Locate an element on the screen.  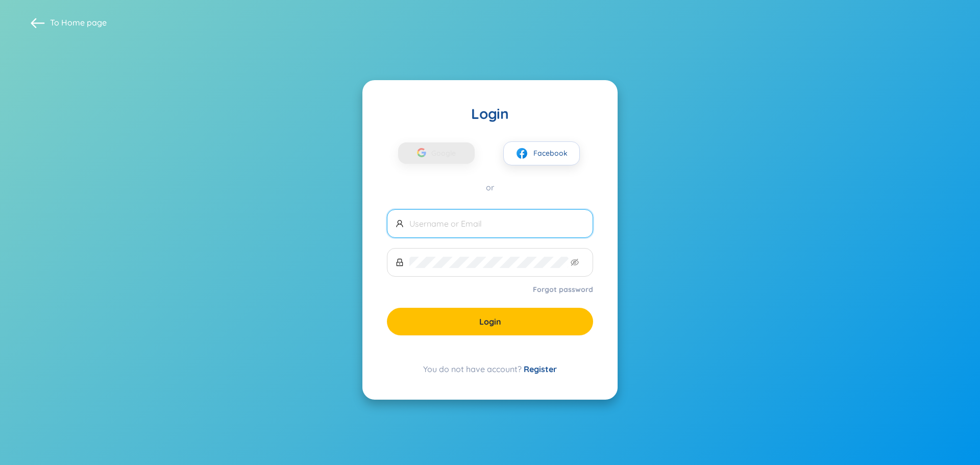
a: Forgot password is located at coordinates (563, 289).